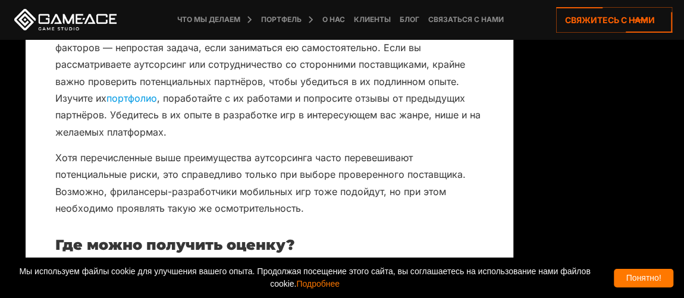  I want to click on a: портфолио, so click(131, 98).